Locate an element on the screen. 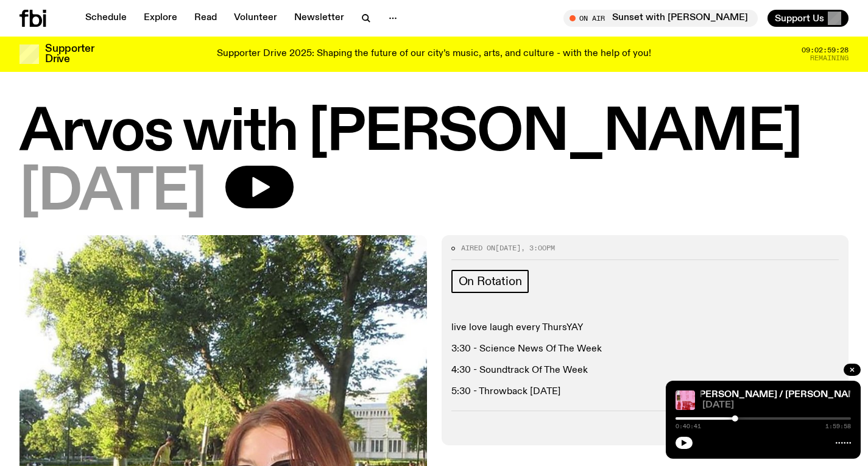 This screenshot has height=466, width=868. span: On Rotation is located at coordinates (490, 282).